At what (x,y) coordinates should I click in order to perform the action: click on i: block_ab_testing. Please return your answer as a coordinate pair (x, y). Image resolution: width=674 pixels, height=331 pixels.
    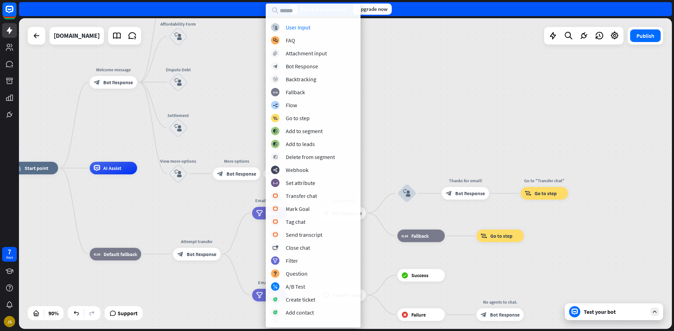
    Looking at the image, I should click on (275, 287).